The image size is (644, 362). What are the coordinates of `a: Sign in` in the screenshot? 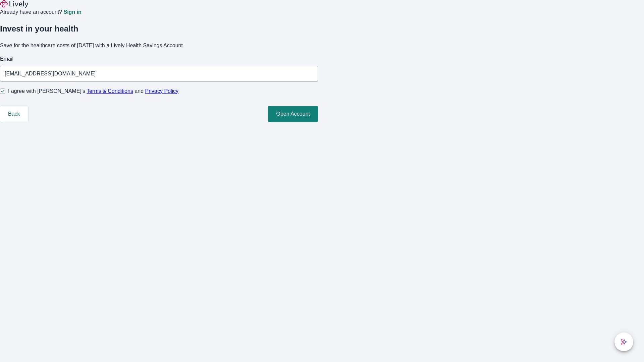 It's located at (72, 12).